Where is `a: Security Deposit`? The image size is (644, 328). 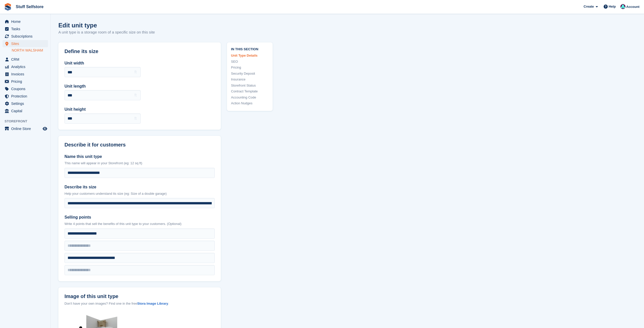 a: Security Deposit is located at coordinates (250, 73).